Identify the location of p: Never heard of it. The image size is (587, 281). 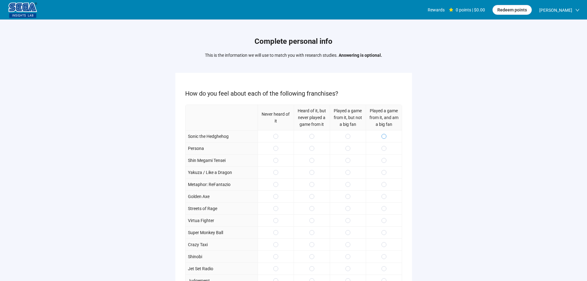
(276, 117).